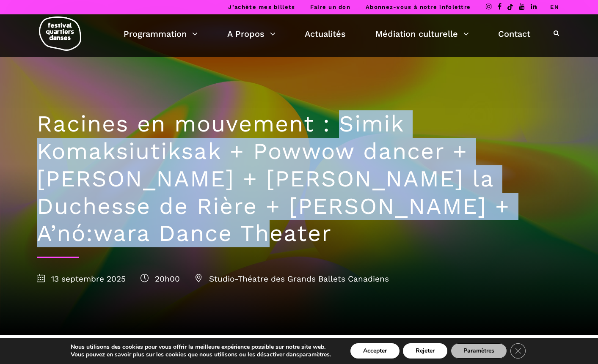 The height and width of the screenshot is (364, 598). Describe the element at coordinates (425, 351) in the screenshot. I see `button: Rejeter` at that location.